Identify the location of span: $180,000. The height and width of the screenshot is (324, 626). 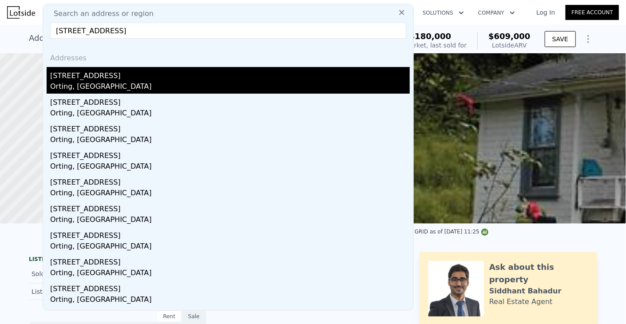
(430, 36).